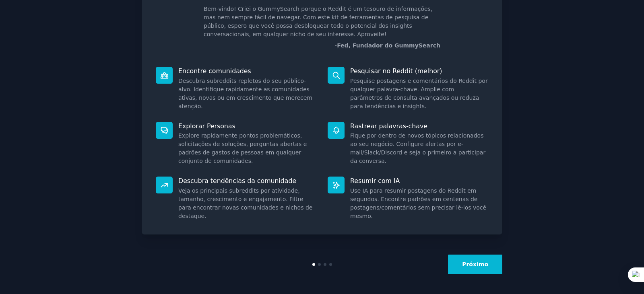 Image resolution: width=644 pixels, height=294 pixels. Describe the element at coordinates (418, 203) in the screenshot. I see `font: Use IA para resumir postagens do Reddit em segundos. Encontre padrões em centenas de postagens/co...` at that location.